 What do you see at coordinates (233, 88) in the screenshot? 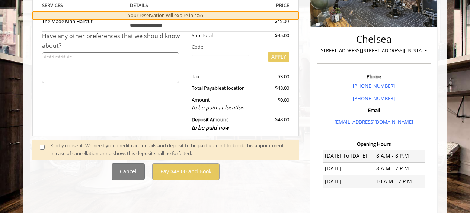
I see `span: at location` at bounding box center [233, 88].